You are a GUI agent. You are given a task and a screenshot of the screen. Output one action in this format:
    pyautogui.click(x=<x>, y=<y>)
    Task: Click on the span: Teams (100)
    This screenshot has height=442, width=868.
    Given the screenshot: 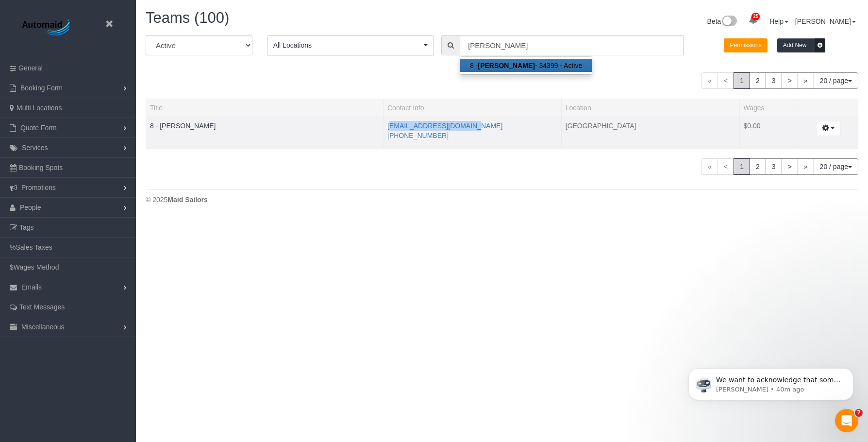 What is the action you would take?
    pyautogui.click(x=188, y=17)
    